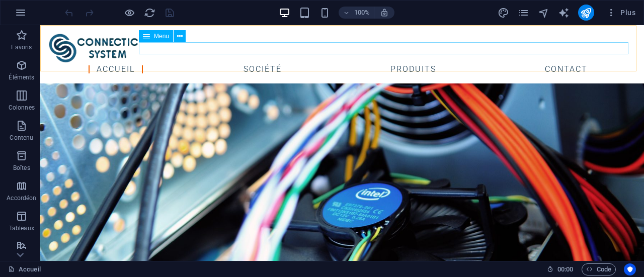 This screenshot has width=644, height=277. I want to click on p: Colonnes, so click(22, 108).